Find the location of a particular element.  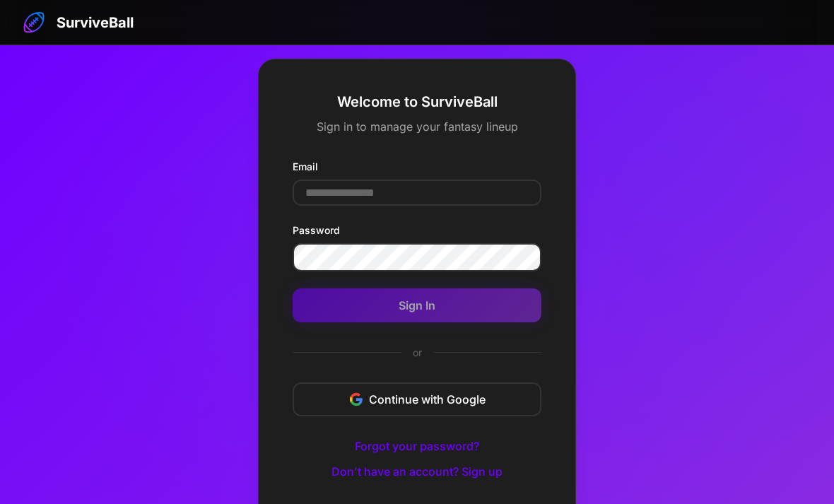

h2: Welcome to SurviveBall is located at coordinates (417, 101).